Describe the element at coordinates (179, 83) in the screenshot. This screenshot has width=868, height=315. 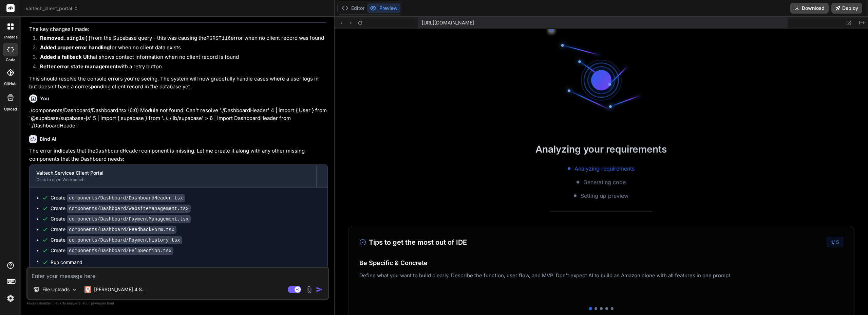
I see `p: This should resolve the console errors you're seeing. The system will now gracefully handle cases...` at that location.